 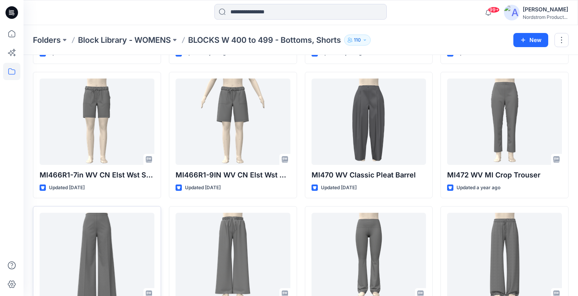 I want to click on button: New, so click(x=531, y=40).